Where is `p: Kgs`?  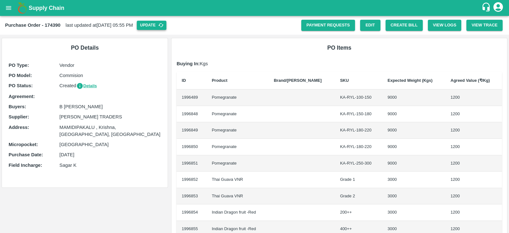 p: Kgs is located at coordinates (339, 64).